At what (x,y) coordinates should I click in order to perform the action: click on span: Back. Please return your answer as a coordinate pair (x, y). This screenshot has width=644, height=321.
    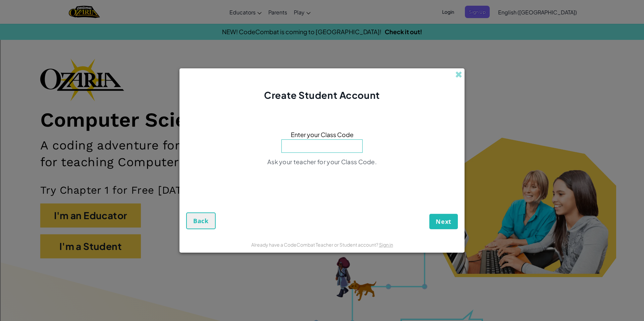
    Looking at the image, I should click on (201, 221).